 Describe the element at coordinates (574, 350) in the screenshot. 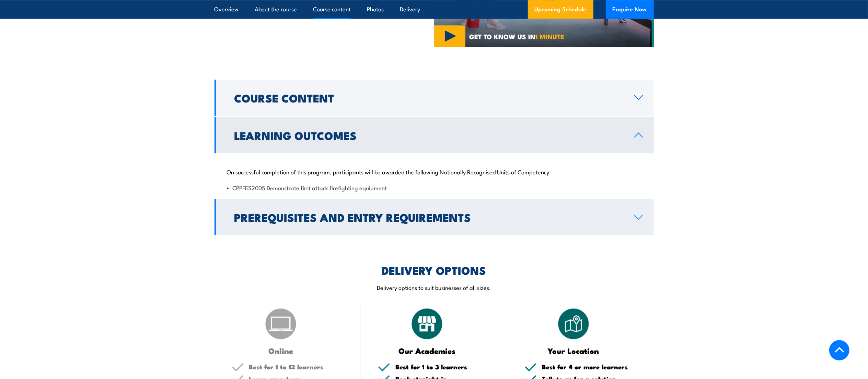

I see `h3: Your Location` at that location.